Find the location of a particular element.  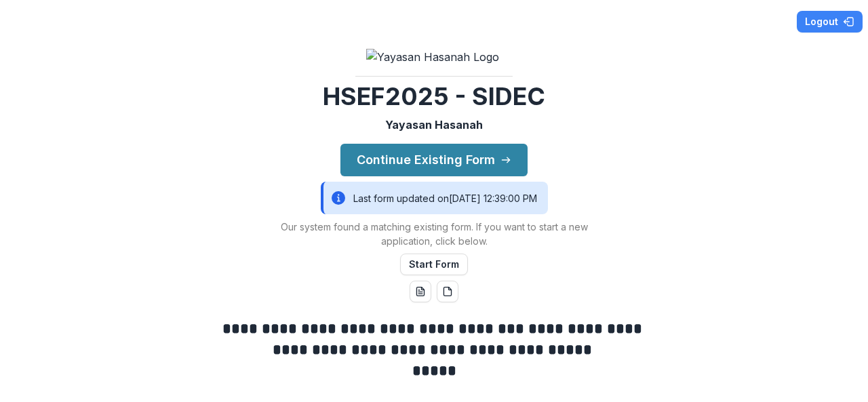

button: Start Form is located at coordinates (434, 264).